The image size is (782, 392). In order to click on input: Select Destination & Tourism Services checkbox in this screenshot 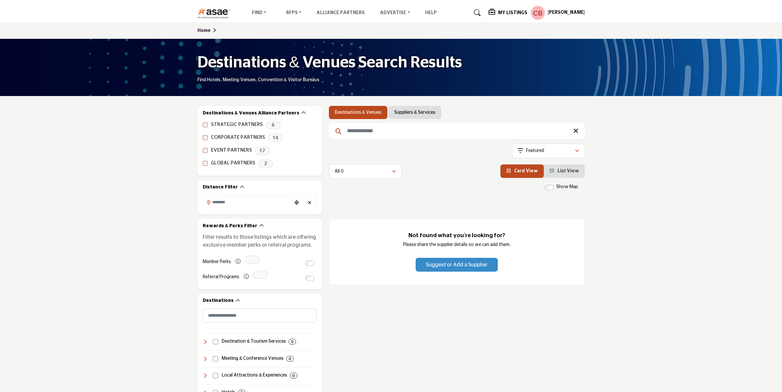, I will do `click(216, 342)`.